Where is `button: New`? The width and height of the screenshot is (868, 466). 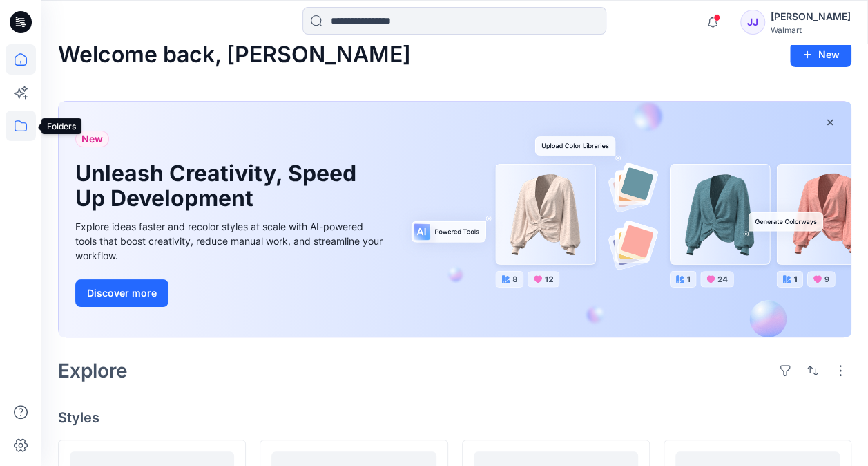
button: New is located at coordinates (821, 54).